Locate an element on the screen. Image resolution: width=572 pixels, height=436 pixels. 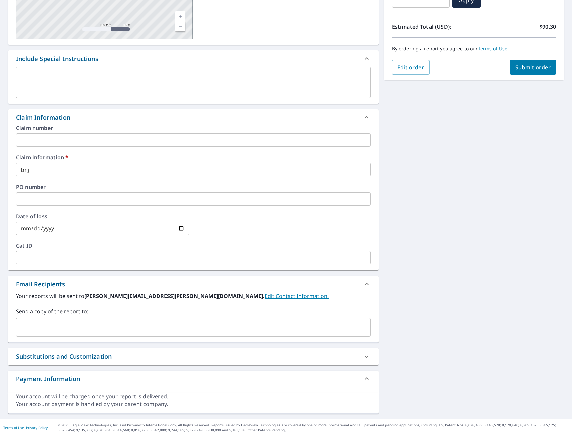
div: Your account payment is handled by your parent company. is located at coordinates (193, 403).